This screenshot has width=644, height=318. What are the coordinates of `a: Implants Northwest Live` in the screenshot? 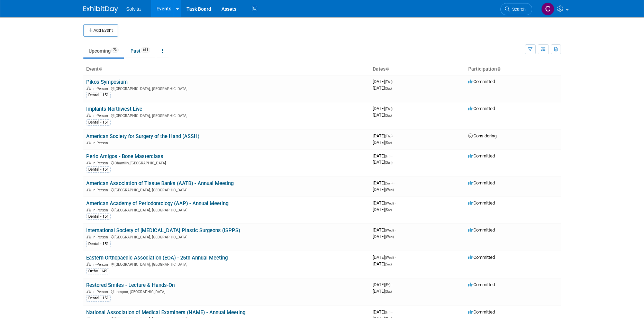 It's located at (114, 109).